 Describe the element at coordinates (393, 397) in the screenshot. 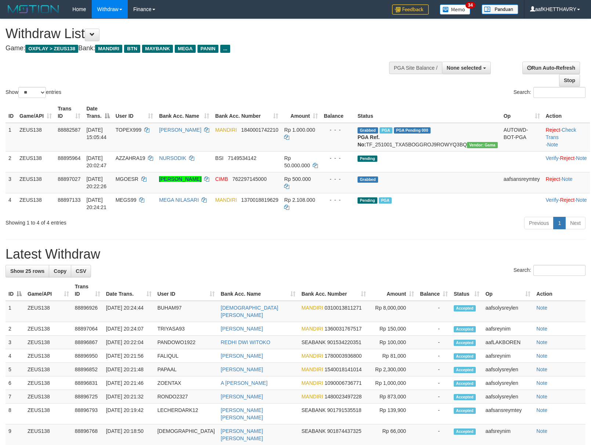

I see `td: Rp 873,000` at that location.